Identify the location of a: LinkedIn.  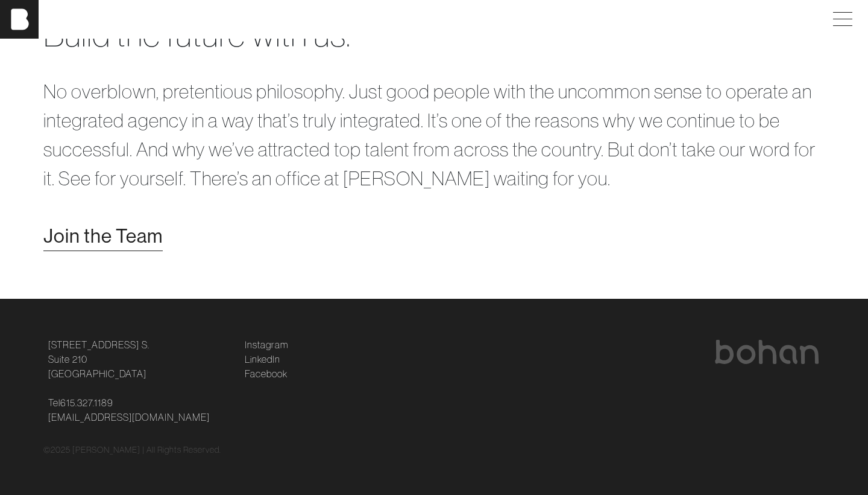
(262, 359).